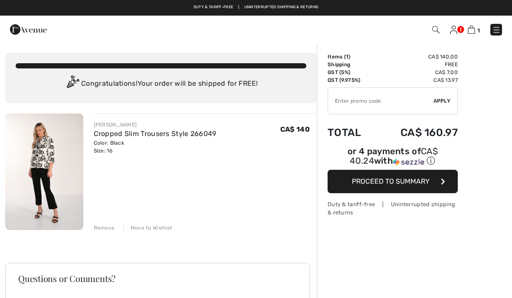 The height and width of the screenshot is (298, 512). What do you see at coordinates (416, 72) in the screenshot?
I see `td: CA$ 7.00` at bounding box center [416, 72].